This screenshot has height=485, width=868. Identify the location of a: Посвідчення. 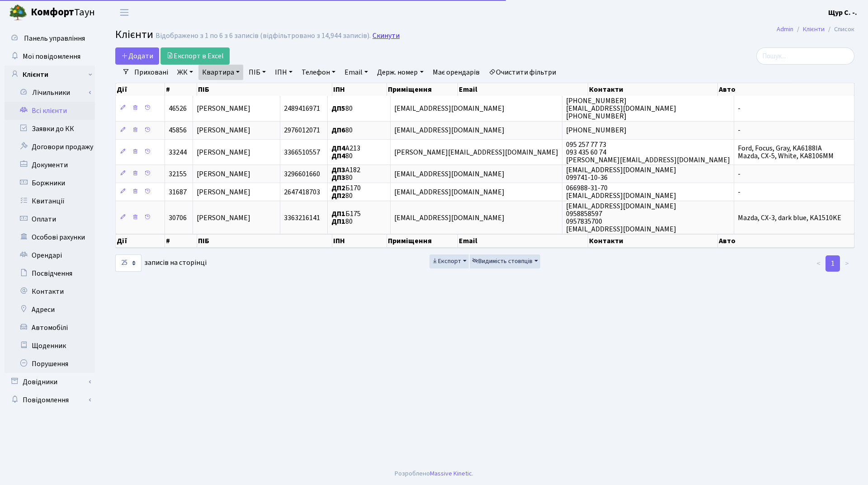
(50, 274).